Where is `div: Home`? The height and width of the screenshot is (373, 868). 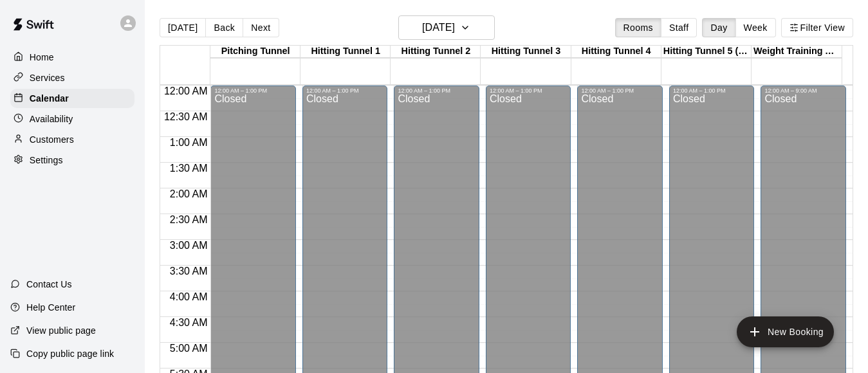 div: Home is located at coordinates (72, 57).